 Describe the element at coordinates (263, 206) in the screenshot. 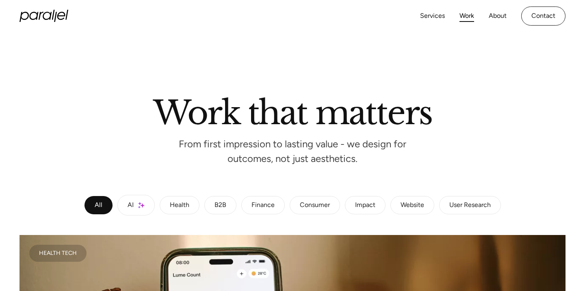

I see `div: Finance` at that location.